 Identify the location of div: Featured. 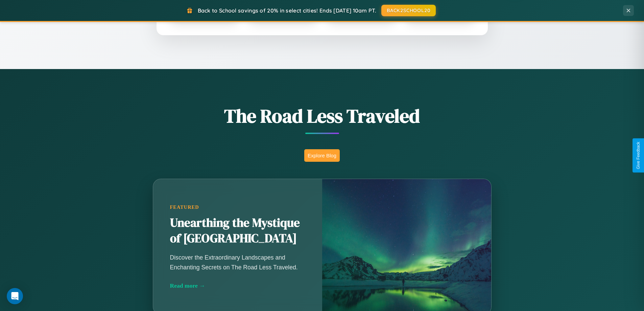
(238, 207).